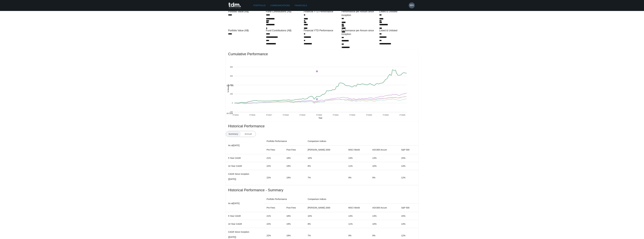 This screenshot has height=239, width=644. Describe the element at coordinates (248, 134) in the screenshot. I see `button: Annual` at that location.